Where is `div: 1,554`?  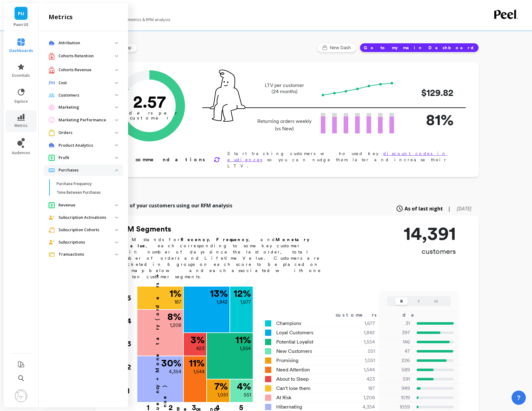
div: 1,554 is located at coordinates (360, 342).